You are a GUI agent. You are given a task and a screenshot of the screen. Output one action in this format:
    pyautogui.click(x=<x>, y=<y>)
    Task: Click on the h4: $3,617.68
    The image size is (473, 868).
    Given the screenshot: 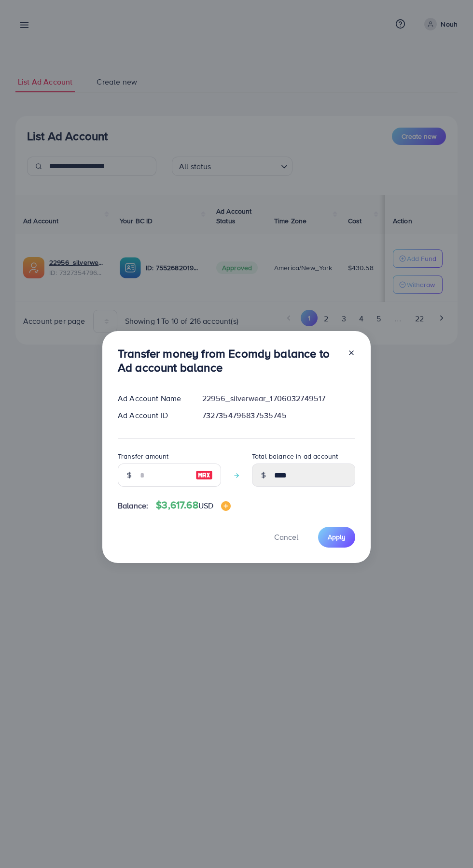 What is the action you would take?
    pyautogui.click(x=193, y=505)
    